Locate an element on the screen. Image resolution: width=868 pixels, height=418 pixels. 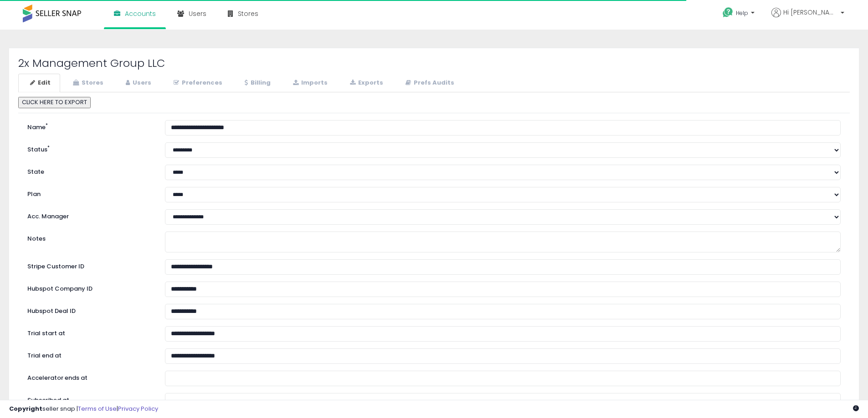
a: Privacy Policy is located at coordinates (138, 409).